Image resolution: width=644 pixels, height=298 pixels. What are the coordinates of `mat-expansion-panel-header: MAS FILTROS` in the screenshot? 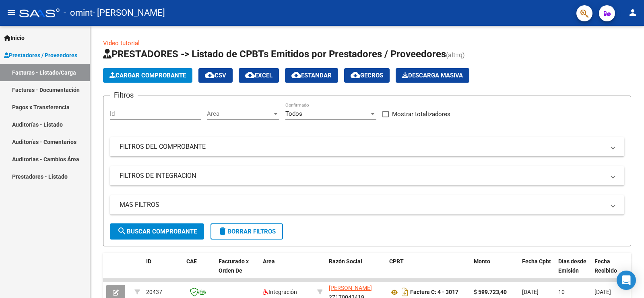 It's located at (367, 205).